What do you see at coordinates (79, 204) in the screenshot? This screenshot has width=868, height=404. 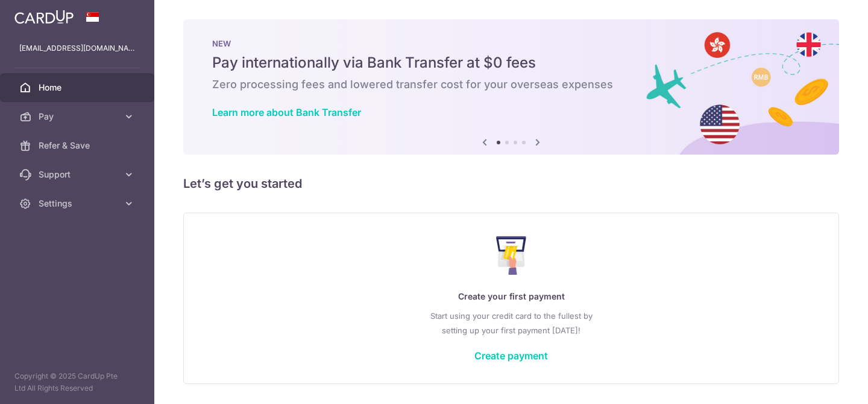 I see `span: Settings` at bounding box center [79, 204].